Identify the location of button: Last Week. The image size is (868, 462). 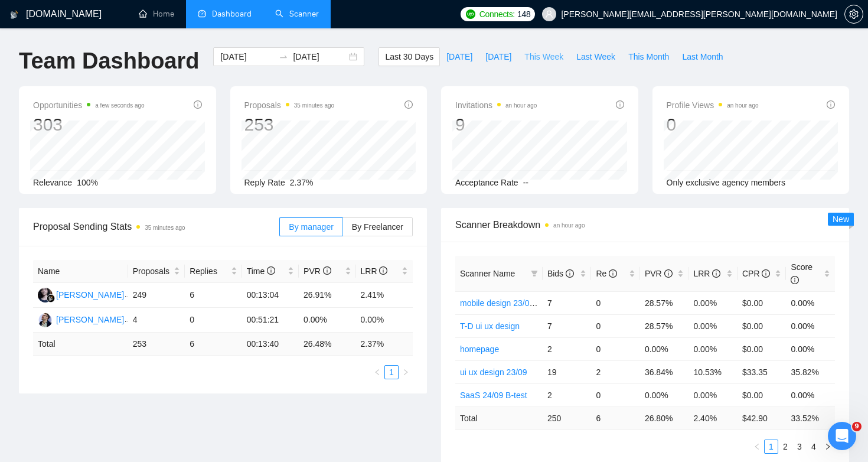
(596, 57).